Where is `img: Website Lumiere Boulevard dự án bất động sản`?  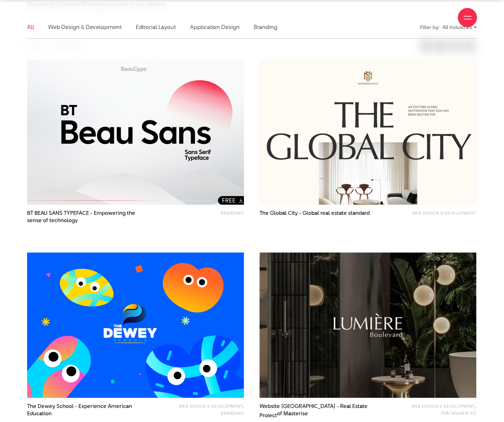 img: Website Lumiere Boulevard dự án bất động sản is located at coordinates (368, 325).